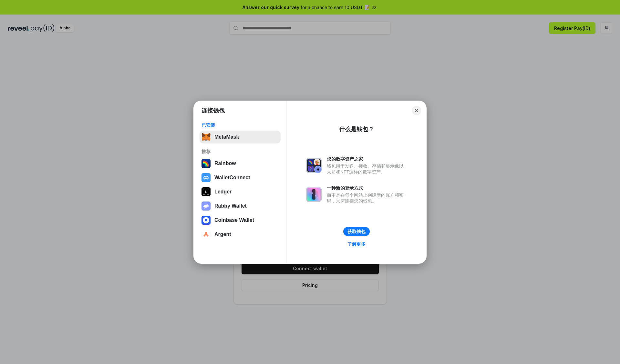 The width and height of the screenshot is (620, 364). Describe the element at coordinates (416, 111) in the screenshot. I see `button: Close` at that location.